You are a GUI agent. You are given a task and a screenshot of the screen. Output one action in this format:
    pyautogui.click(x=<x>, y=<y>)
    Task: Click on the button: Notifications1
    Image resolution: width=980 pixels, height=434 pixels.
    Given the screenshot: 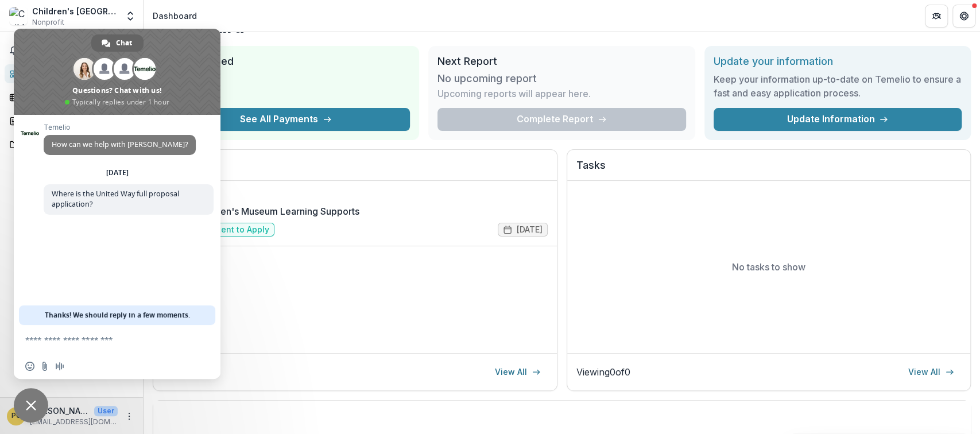 What is the action you would take?
    pyautogui.click(x=71, y=50)
    